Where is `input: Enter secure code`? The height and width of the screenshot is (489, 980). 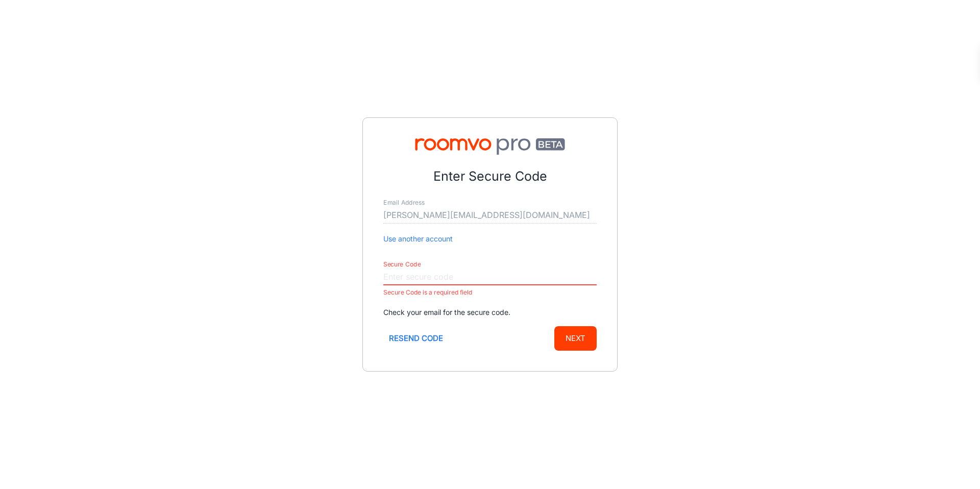 input: Enter secure code is located at coordinates (490, 277).